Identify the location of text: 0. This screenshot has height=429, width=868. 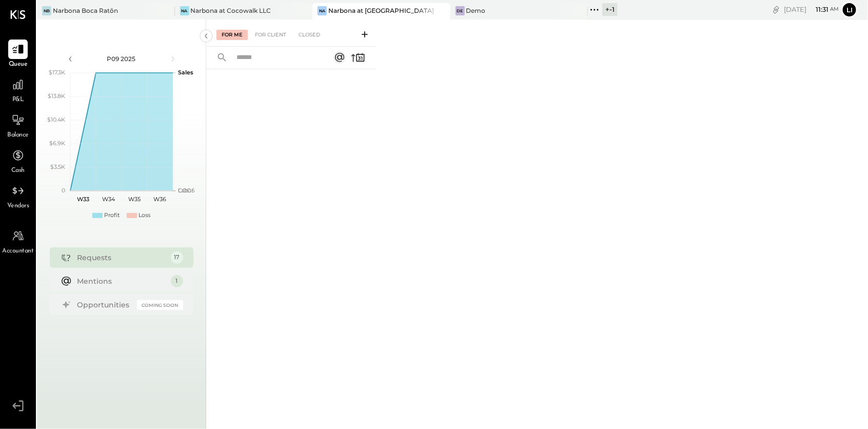
(63, 190).